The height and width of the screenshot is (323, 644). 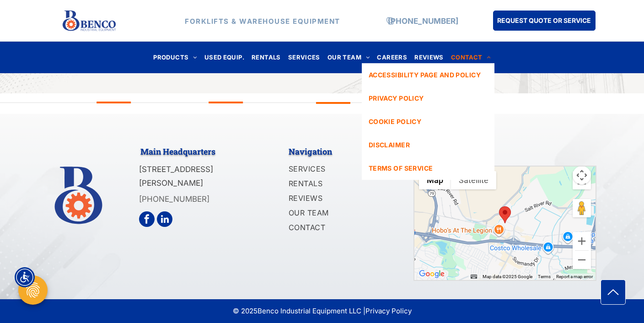 I want to click on strong: FORKLIFTS & WAREHOUSE EQUIPMENT, so click(x=263, y=21).